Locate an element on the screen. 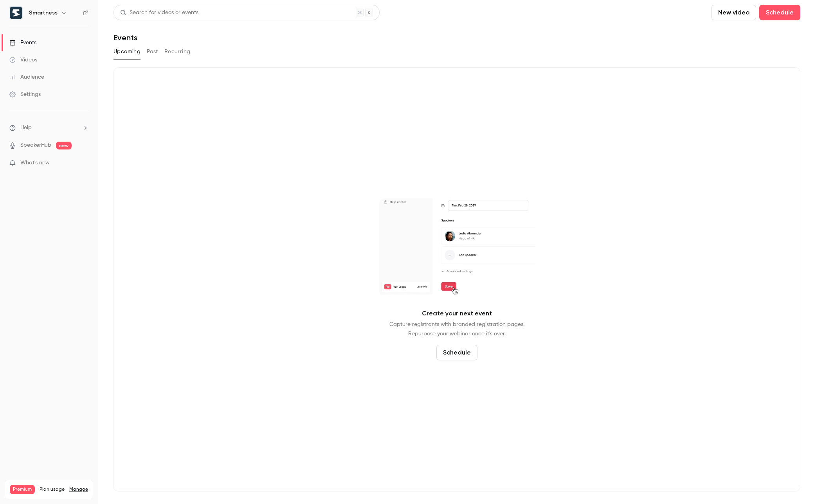  button: Past is located at coordinates (152, 51).